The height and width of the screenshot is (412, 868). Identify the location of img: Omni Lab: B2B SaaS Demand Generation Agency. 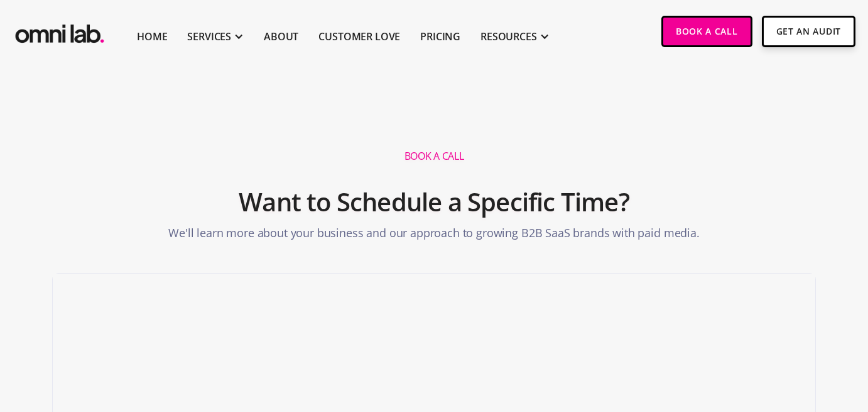
(60, 31).